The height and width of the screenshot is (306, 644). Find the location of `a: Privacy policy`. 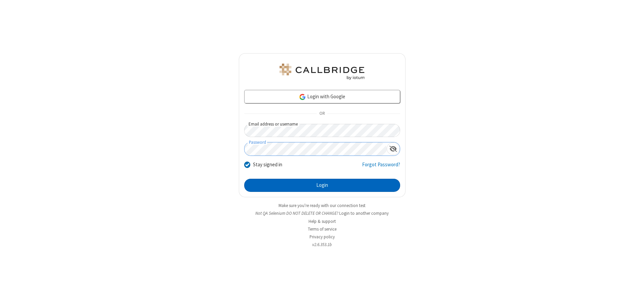

a: Privacy policy is located at coordinates (322, 236).